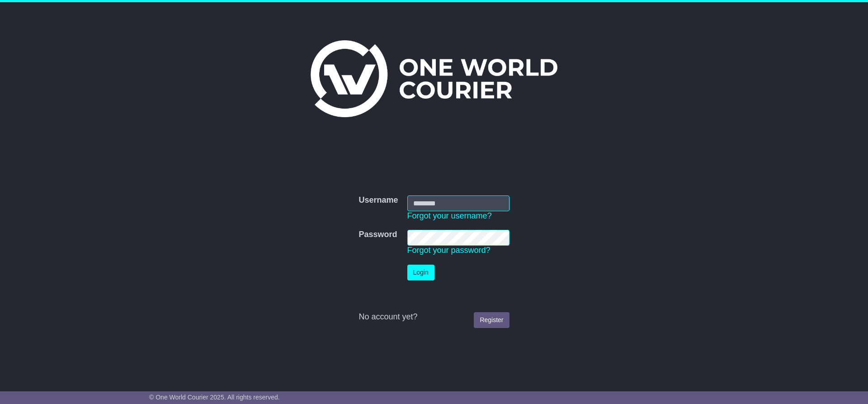 The height and width of the screenshot is (404, 868). I want to click on button: Login, so click(421, 272).